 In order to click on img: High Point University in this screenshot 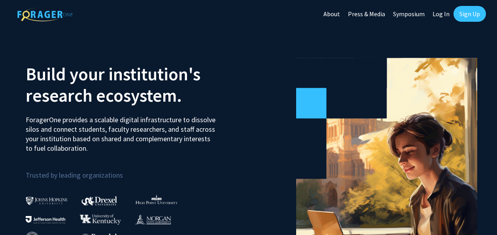, I will do `click(157, 199)`.